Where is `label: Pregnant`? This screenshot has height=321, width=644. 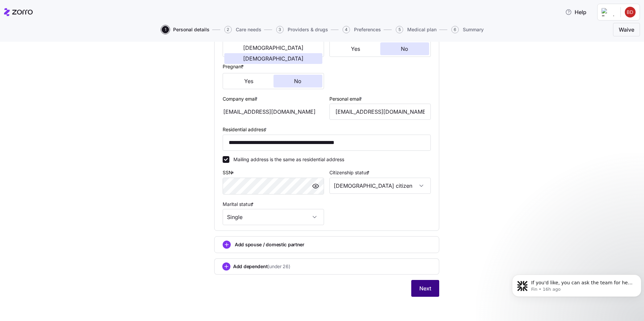 label: Pregnant is located at coordinates (234, 67).